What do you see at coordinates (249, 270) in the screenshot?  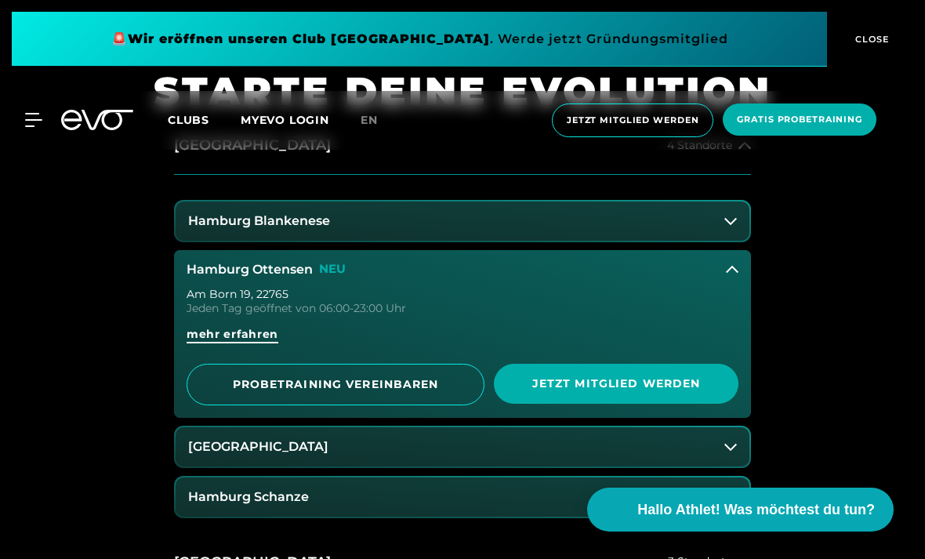 I see `h3: Hamburg Ottensen` at bounding box center [249, 270].